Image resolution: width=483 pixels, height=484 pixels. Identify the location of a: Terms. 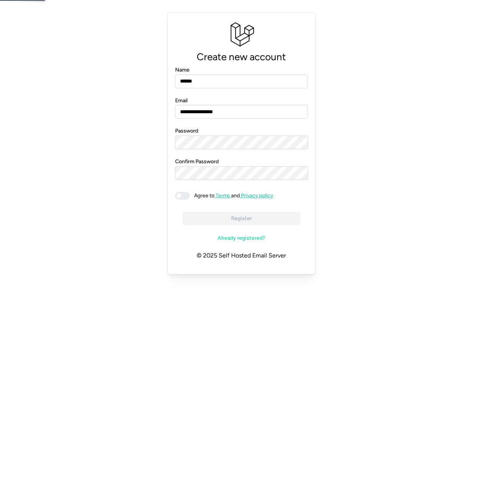
(223, 195).